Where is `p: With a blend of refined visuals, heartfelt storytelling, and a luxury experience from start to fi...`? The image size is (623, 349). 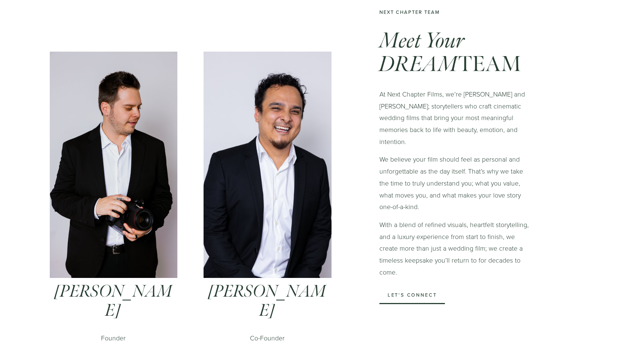
p: With a blend of refined visuals, heartfelt storytelling, and a luxury experience from start to fi... is located at coordinates (454, 249).